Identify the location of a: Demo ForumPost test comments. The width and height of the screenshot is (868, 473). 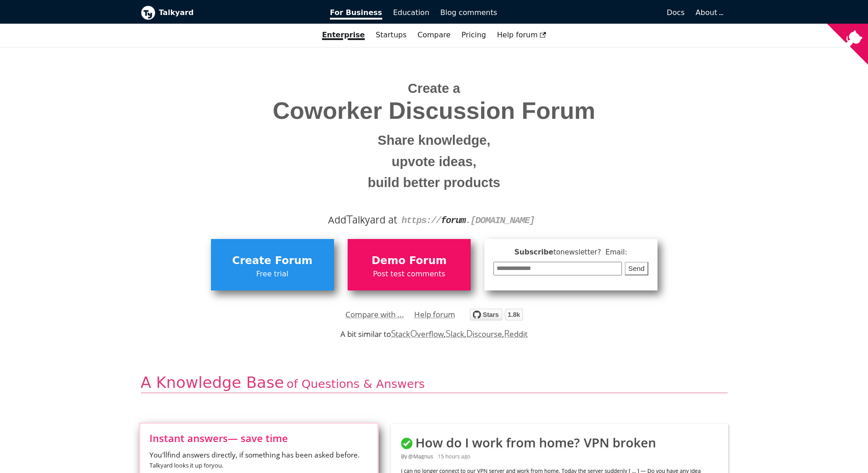
(409, 265).